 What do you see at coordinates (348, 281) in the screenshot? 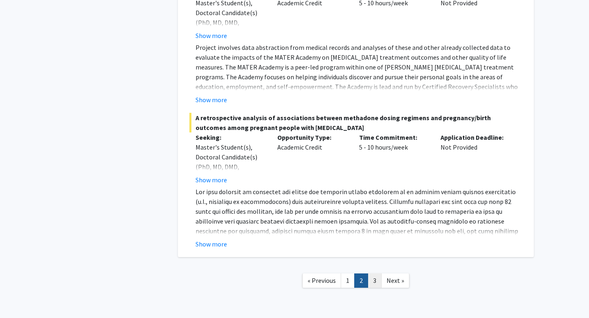
I see `a: 1` at bounding box center [348, 281].